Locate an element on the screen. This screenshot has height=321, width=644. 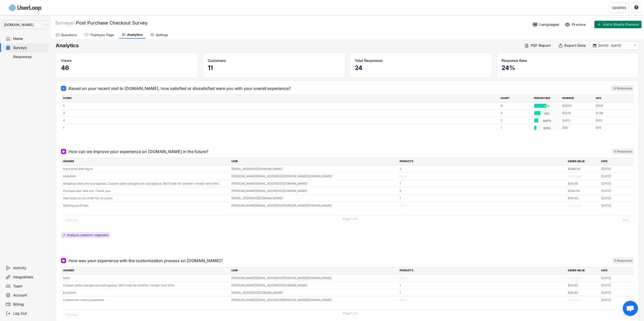
h6: Analytics is located at coordinates (288, 45).